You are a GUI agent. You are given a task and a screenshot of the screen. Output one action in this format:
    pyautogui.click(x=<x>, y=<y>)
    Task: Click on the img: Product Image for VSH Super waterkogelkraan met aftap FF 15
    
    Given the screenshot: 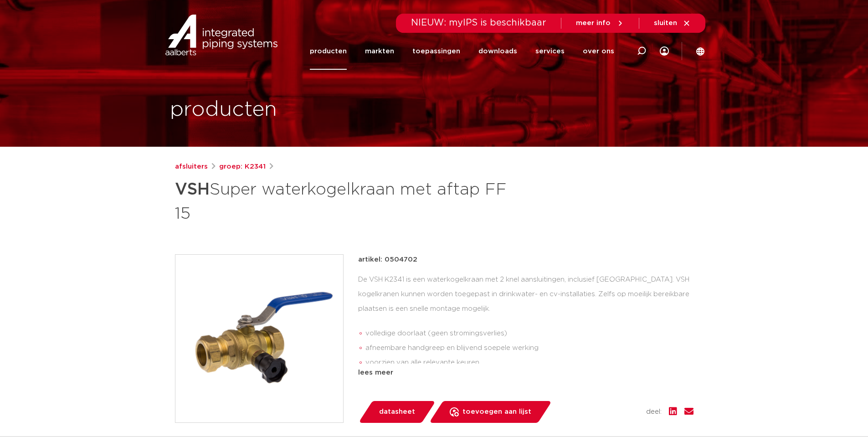 What is the action you would take?
    pyautogui.click(x=259, y=338)
    